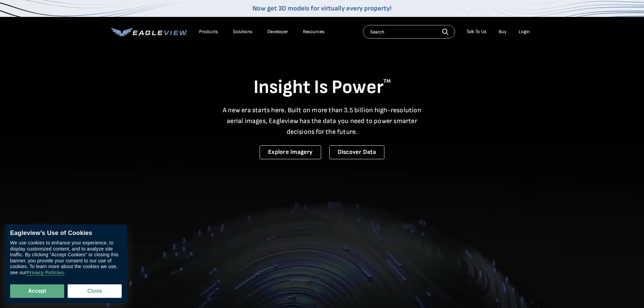 This screenshot has width=644, height=308. What do you see at coordinates (322, 8) in the screenshot?
I see `a: Now get 3D models for virtually every property!` at bounding box center [322, 8].